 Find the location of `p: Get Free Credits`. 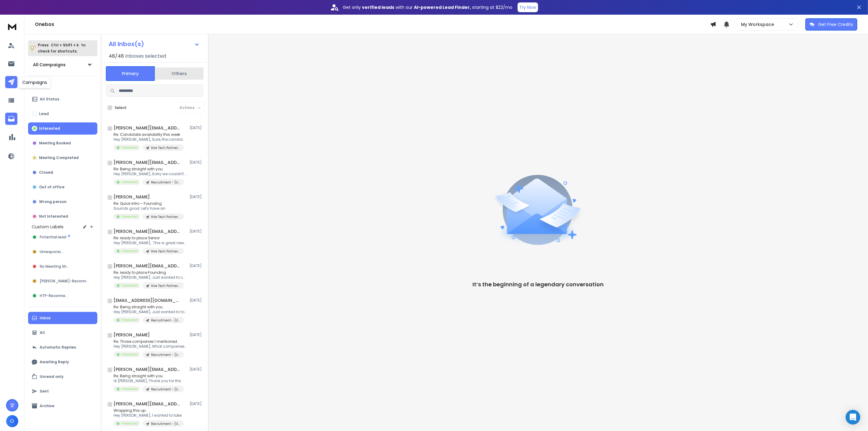

p: Get Free Credits is located at coordinates (836, 24).